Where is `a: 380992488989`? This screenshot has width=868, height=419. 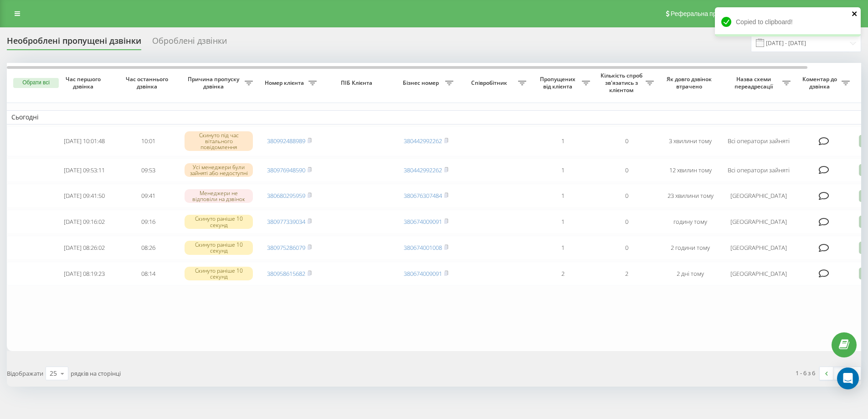
a: 380992488989 is located at coordinates (286, 141).